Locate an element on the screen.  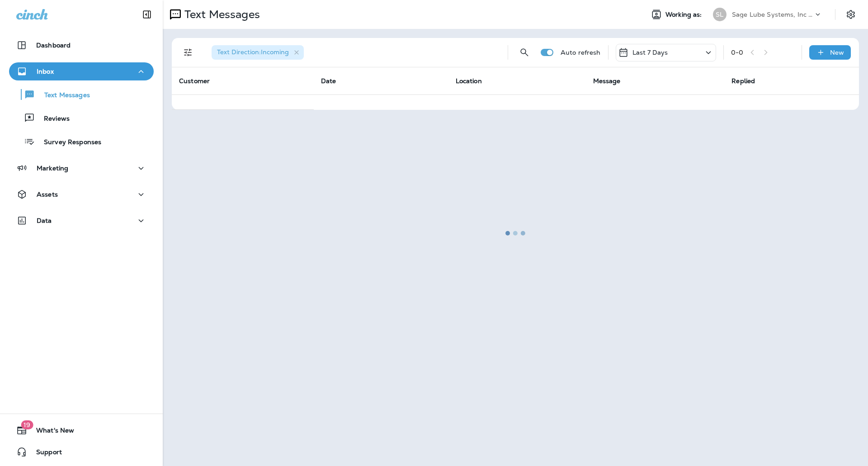
button: Marketing is located at coordinates (81, 168).